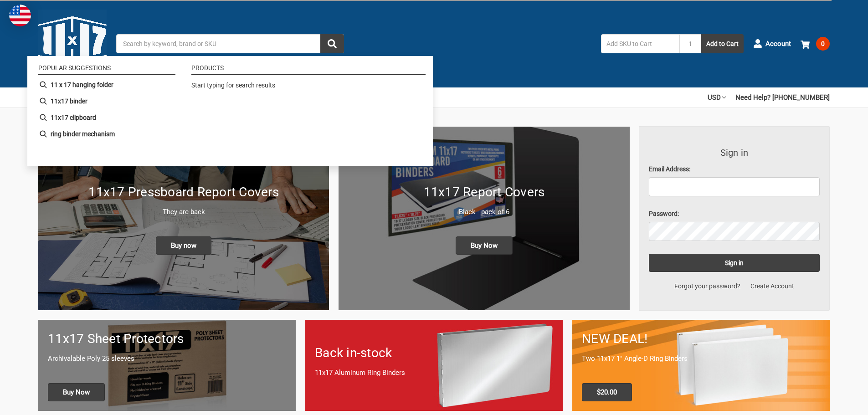 This screenshot has height=415, width=868. I want to click on input: Add SKU to Cart, so click(640, 44).